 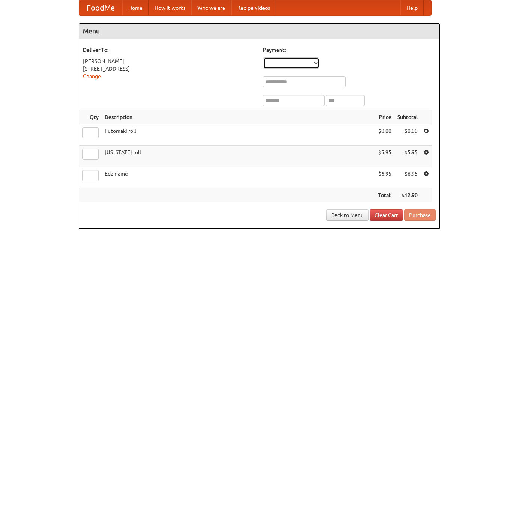 What do you see at coordinates (420, 215) in the screenshot?
I see `button: Purchase` at bounding box center [420, 215].